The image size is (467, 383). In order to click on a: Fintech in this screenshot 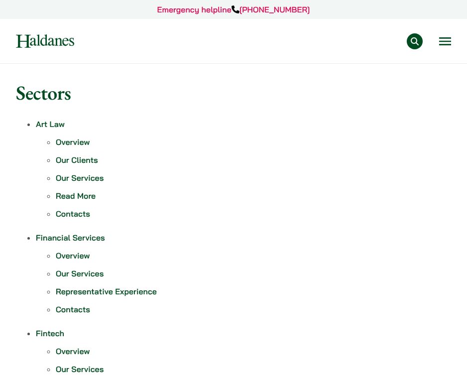, I will do `click(50, 333)`.